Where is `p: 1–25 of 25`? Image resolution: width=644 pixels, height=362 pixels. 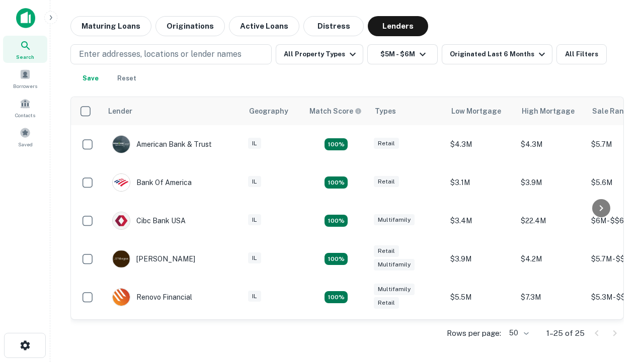
p: 1–25 of 25 is located at coordinates (565, 333).